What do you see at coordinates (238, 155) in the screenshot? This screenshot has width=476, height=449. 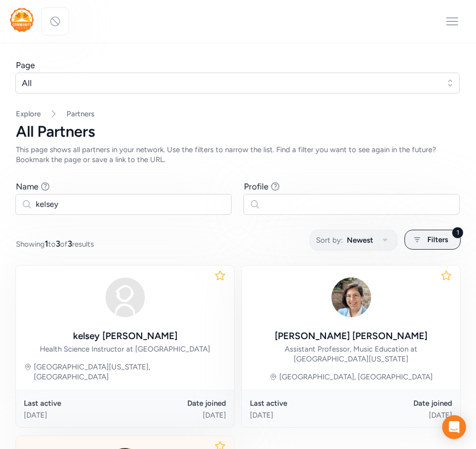 I see `div: This page shows all partners in your network. Use the filters to narrow the list. Find a filter y...` at bounding box center [238, 155].